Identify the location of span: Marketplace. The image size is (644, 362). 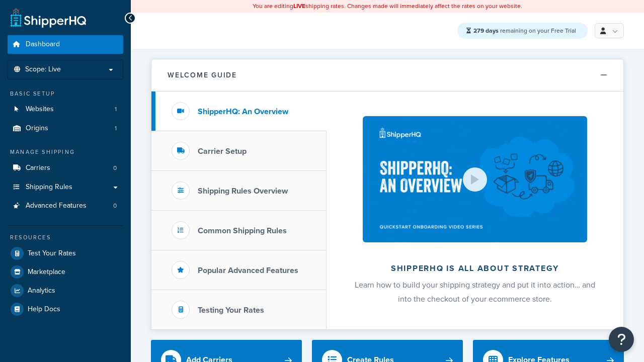
(46, 273).